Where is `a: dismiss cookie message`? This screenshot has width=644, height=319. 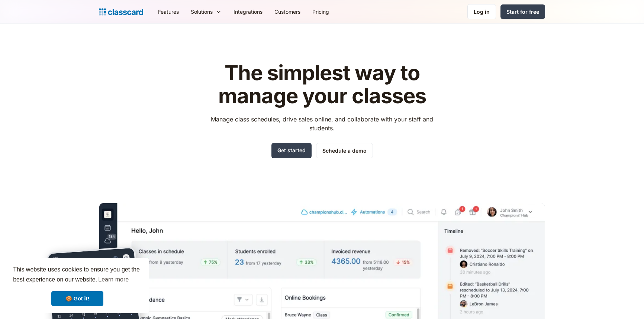 a: dismiss cookie message is located at coordinates (77, 299).